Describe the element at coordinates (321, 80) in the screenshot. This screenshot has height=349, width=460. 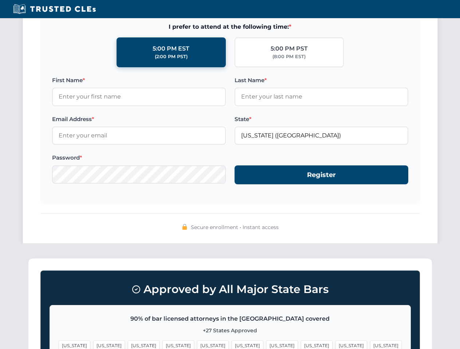
I see `label: Last Name` at that location.